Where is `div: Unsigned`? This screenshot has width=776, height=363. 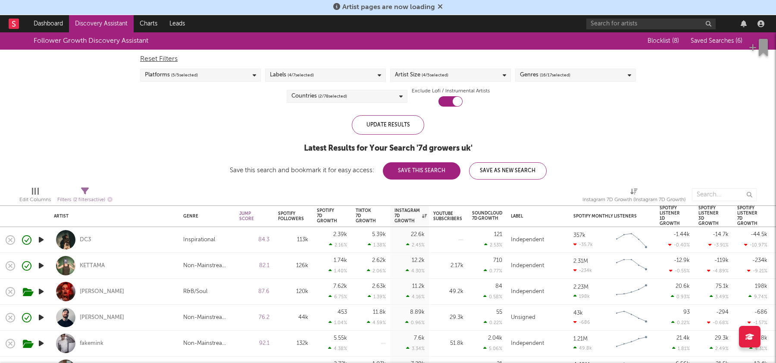 div: Unsigned is located at coordinates (523, 317).